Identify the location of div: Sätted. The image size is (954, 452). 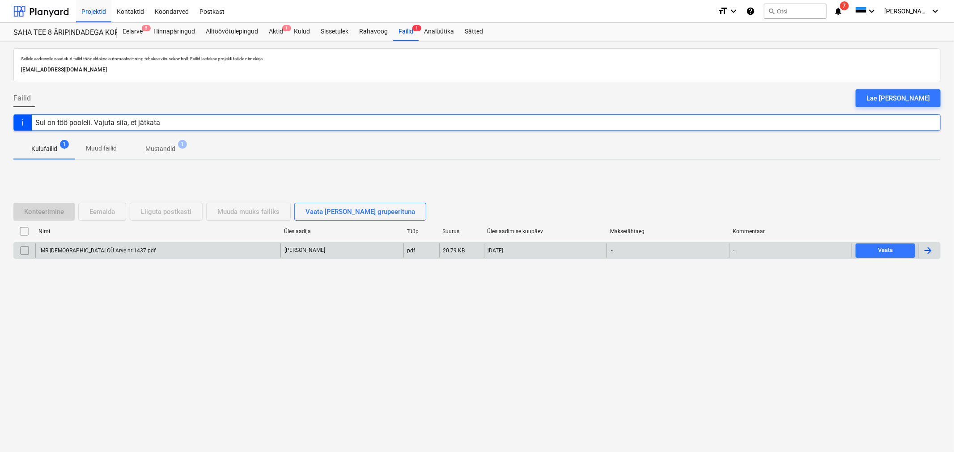
(473, 32).